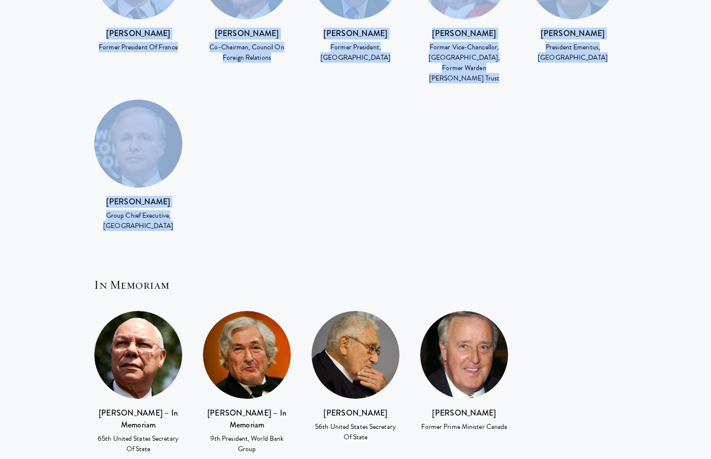  I want to click on div: 65th United States Secretary Of State, so click(138, 444).